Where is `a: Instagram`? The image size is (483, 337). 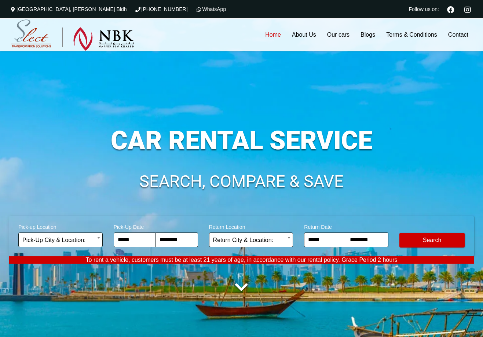 a: Instagram is located at coordinates (468, 9).